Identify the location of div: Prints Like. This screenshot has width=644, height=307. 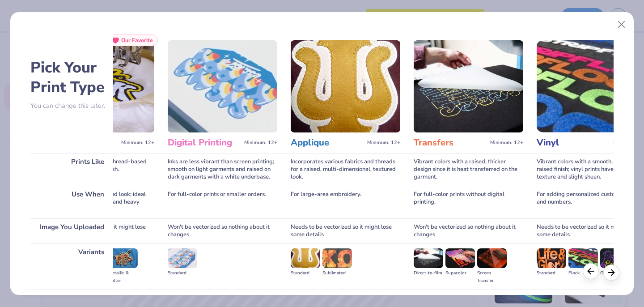
(72, 169).